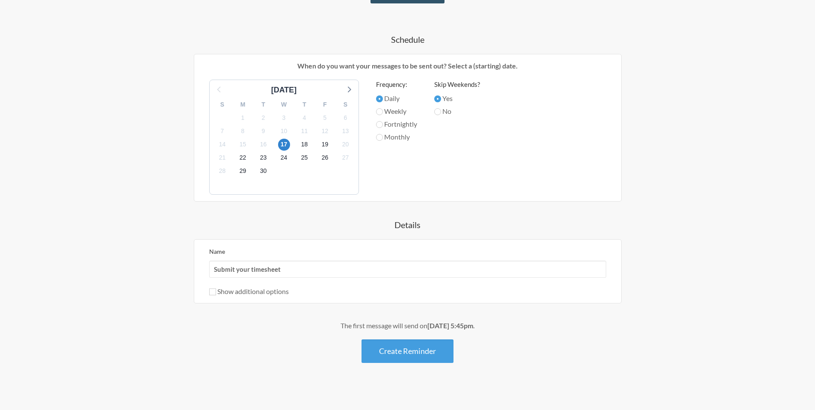 The height and width of the screenshot is (410, 815). I want to click on input: Show additional options, so click(213, 292).